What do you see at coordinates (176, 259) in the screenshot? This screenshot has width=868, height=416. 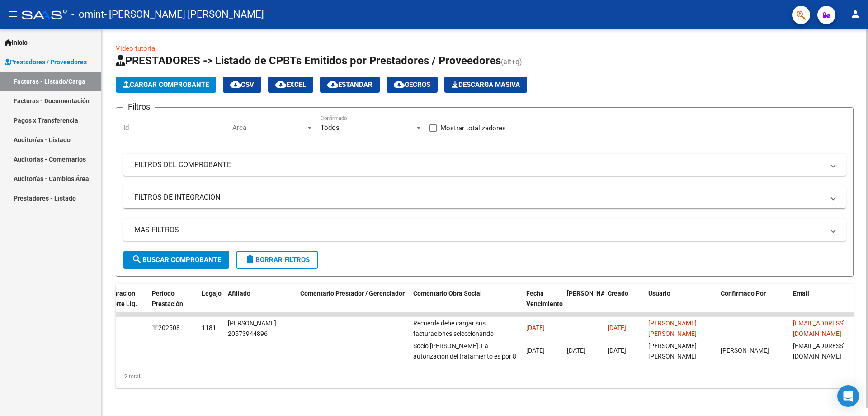 I see `span: Buscar Comprobante` at bounding box center [176, 259].